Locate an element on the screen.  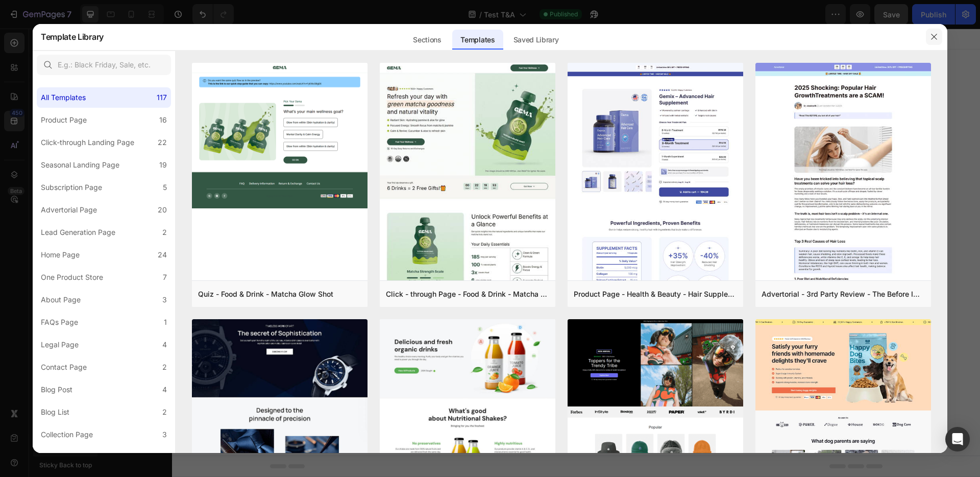
div: 117 is located at coordinates (161, 98).